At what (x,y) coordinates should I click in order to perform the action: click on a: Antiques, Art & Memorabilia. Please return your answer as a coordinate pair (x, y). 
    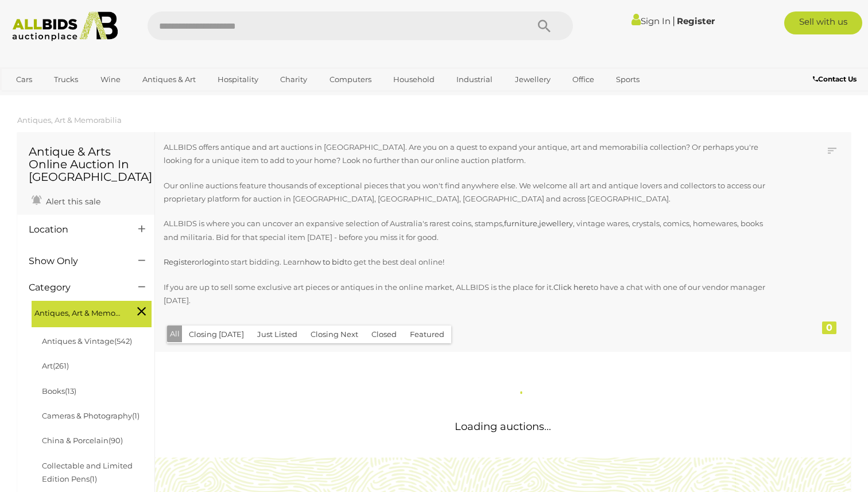
    Looking at the image, I should click on (70, 120).